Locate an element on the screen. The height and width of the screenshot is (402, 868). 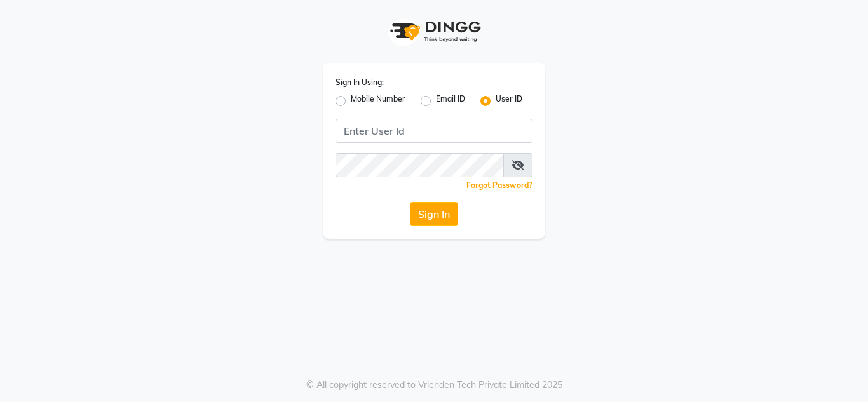
a: Forgot Password? is located at coordinates (500, 185).